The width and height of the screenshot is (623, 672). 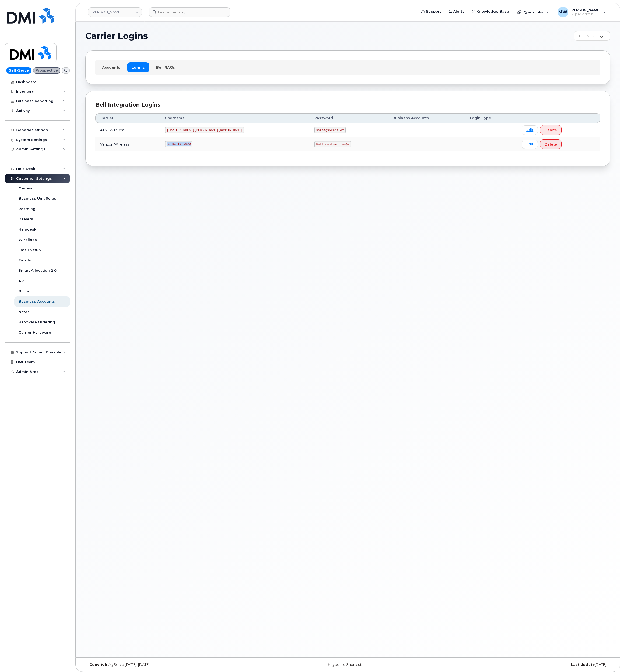 What do you see at coordinates (128, 118) in the screenshot?
I see `th: Carrier` at bounding box center [128, 118].